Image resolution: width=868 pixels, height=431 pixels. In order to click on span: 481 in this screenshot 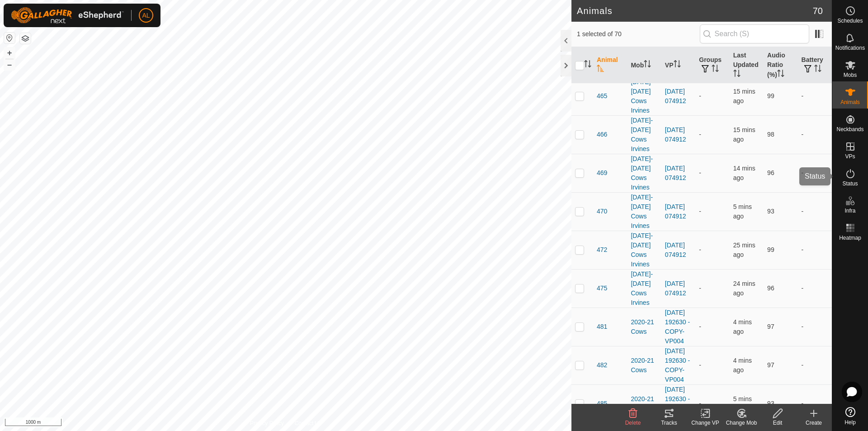, I will do `click(602, 327)`.